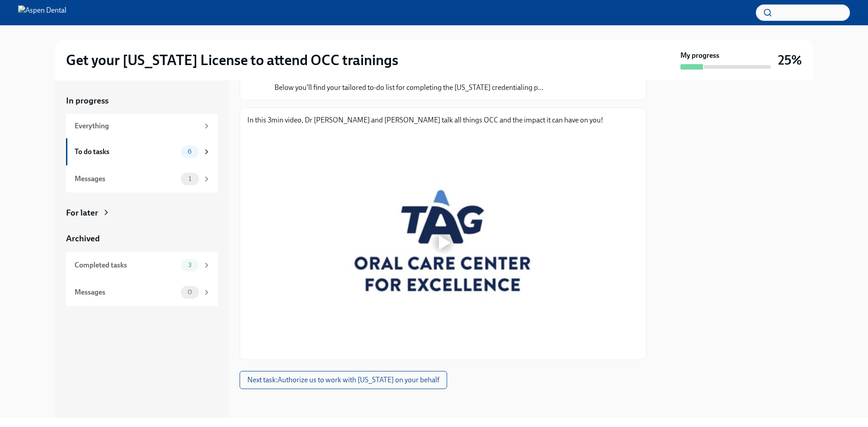  I want to click on span: 0, so click(190, 292).